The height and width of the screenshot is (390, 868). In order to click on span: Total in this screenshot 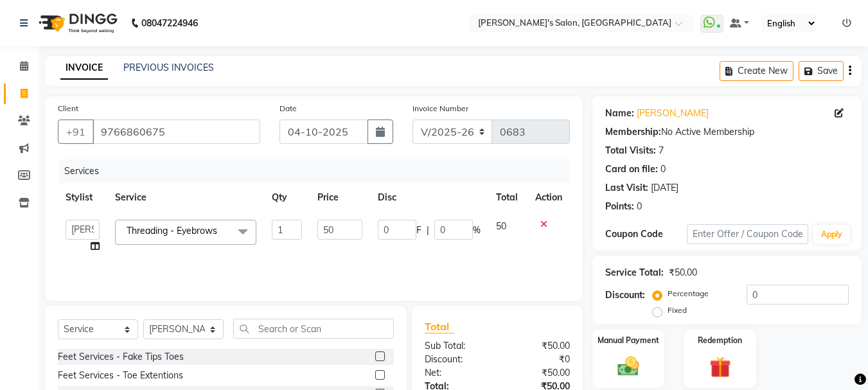, I will do `click(440, 326)`.